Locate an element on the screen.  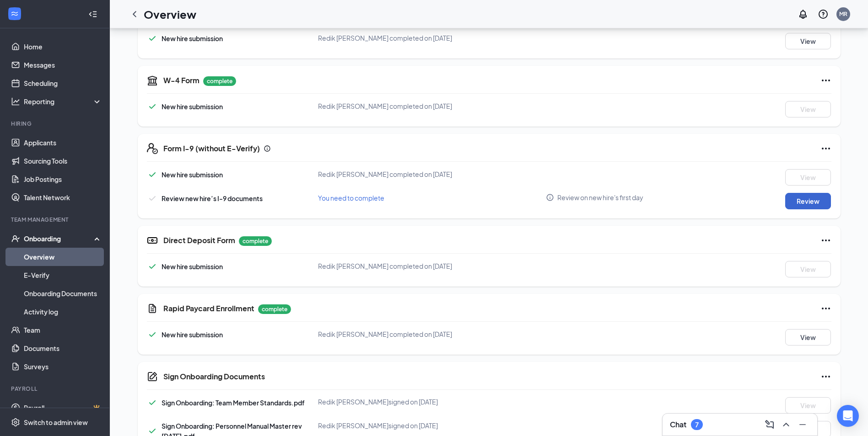
div: Hiring is located at coordinates (56, 123).